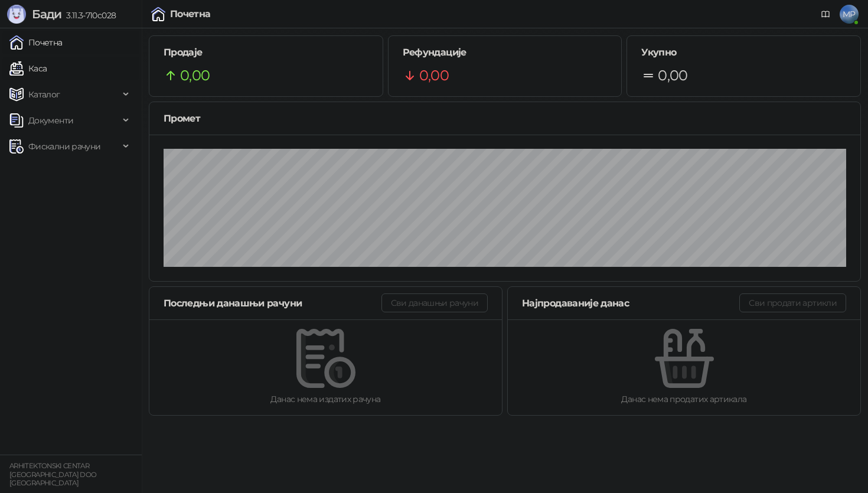 The height and width of the screenshot is (493, 868). Describe the element at coordinates (848, 14) in the screenshot. I see `span: MP` at that location.